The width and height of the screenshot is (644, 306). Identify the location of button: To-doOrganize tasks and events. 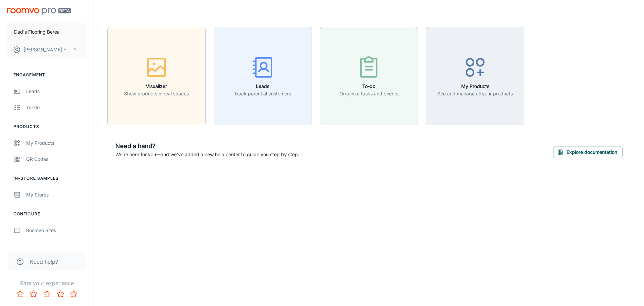
(369, 76).